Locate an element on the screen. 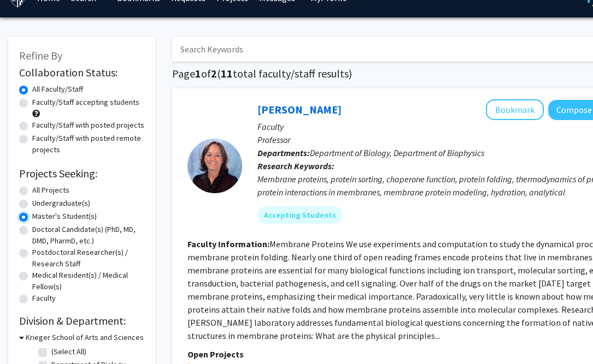 This screenshot has width=593, height=364. label: Master's Student(s) is located at coordinates (65, 216).